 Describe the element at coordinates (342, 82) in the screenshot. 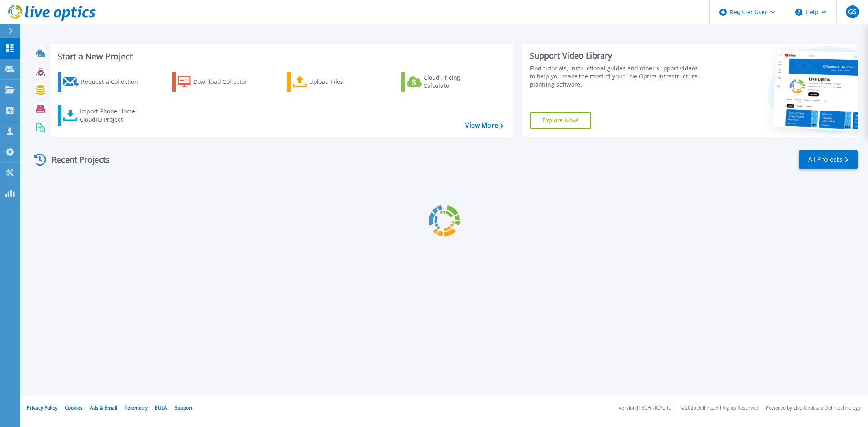

I see `div: Upload Files` at that location.